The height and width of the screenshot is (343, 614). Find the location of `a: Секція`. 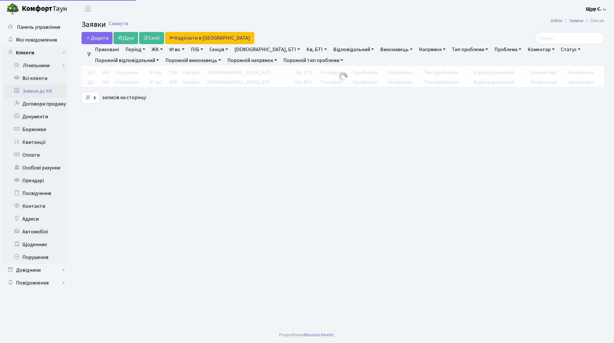

a: Секція is located at coordinates (219, 50).